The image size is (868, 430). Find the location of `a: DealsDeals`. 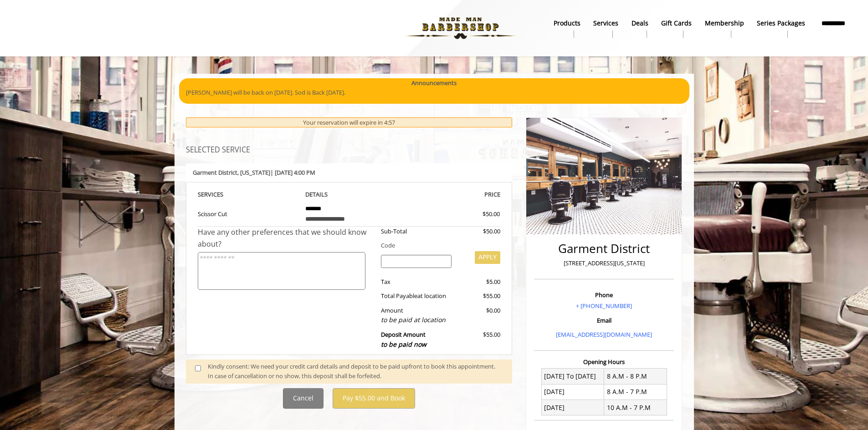

a: DealsDeals is located at coordinates (640, 28).